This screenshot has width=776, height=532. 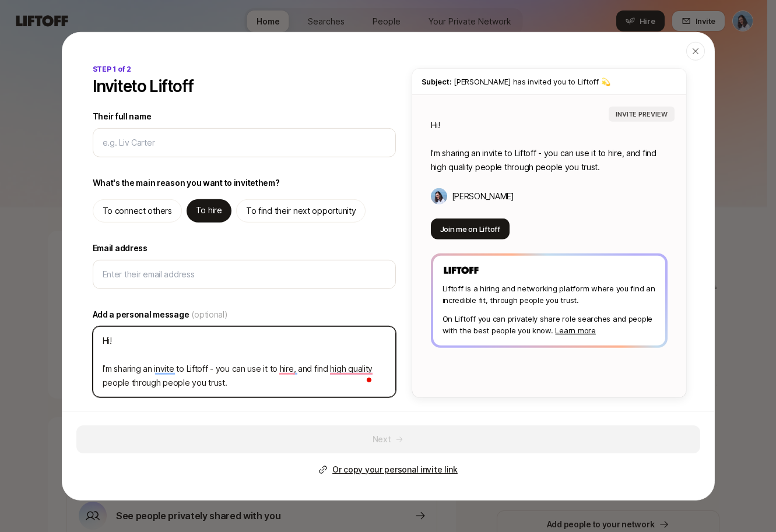 What do you see at coordinates (395, 470) in the screenshot?
I see `p: Or copy your personal invite link` at bounding box center [395, 470].